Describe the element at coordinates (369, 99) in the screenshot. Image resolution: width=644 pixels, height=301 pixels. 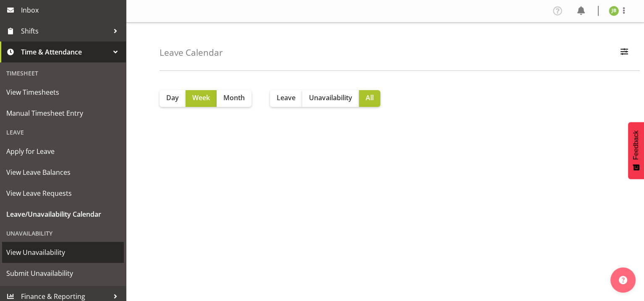
I see `button: All` at that location.